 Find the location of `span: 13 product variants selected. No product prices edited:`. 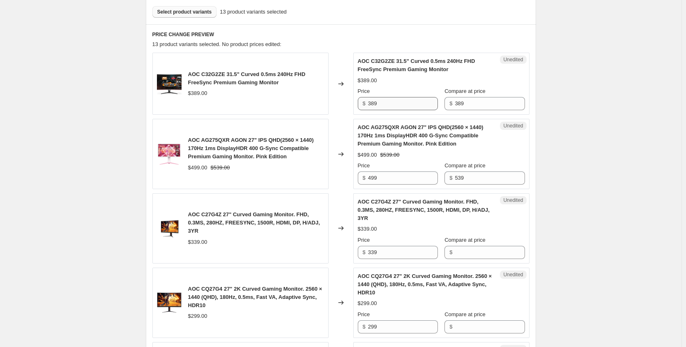

span: 13 product variants selected. No product prices edited: is located at coordinates (217, 44).